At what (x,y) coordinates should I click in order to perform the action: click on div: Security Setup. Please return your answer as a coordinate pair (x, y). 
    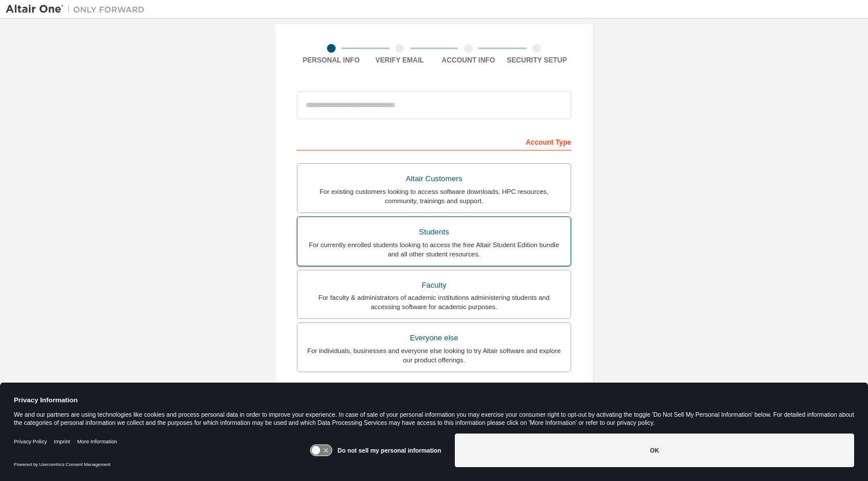
    Looking at the image, I should click on (538, 60).